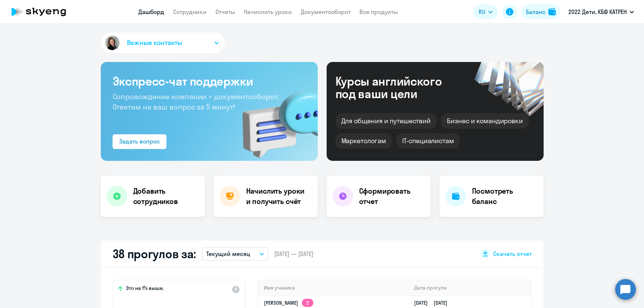  I want to click on button: Важные контакты, so click(163, 43).